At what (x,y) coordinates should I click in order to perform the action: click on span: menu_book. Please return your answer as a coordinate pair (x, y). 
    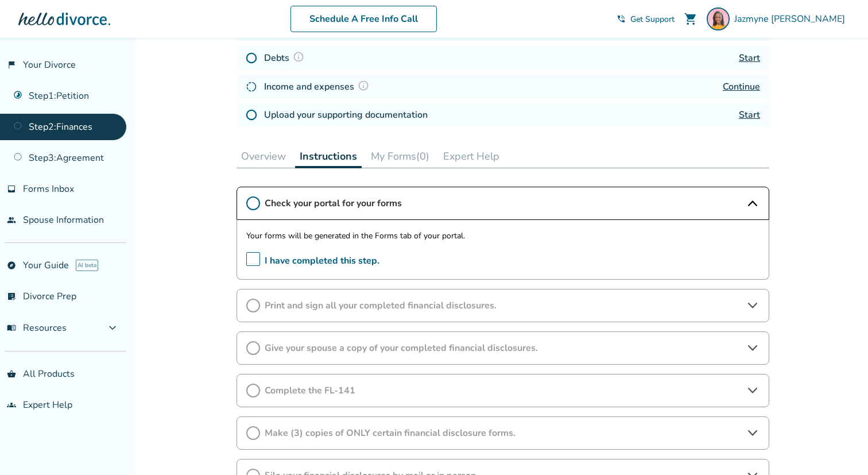
    Looking at the image, I should click on (12, 328).